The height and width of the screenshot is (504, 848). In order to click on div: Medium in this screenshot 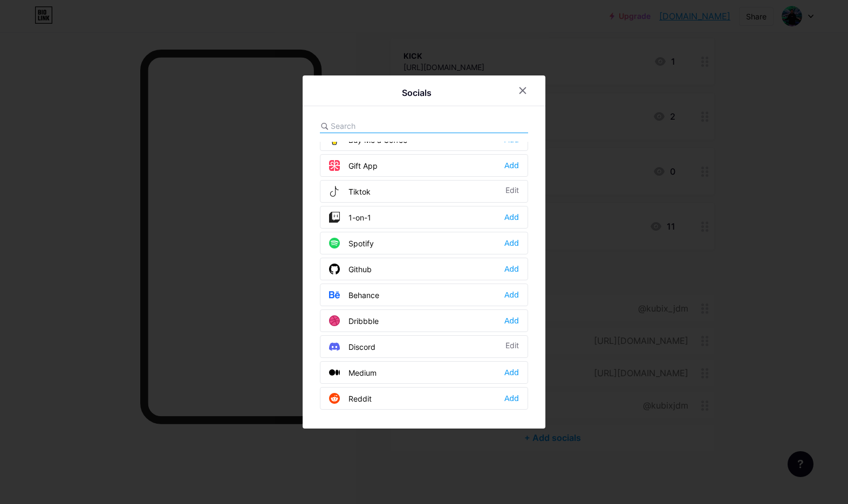, I will do `click(353, 372)`.